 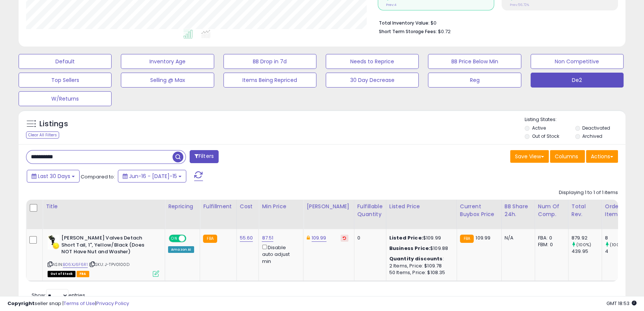 I want to click on a: 109.99, so click(x=319, y=238).